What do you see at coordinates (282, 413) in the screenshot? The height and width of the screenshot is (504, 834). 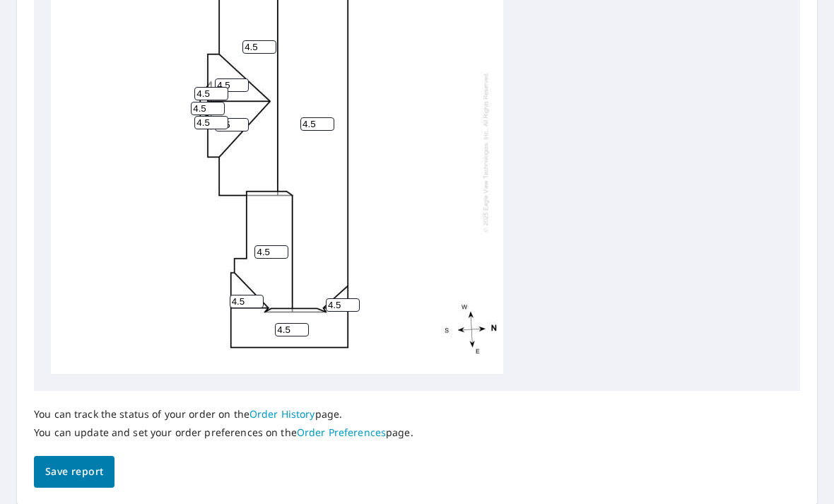 I see `a: Order History` at bounding box center [282, 413].